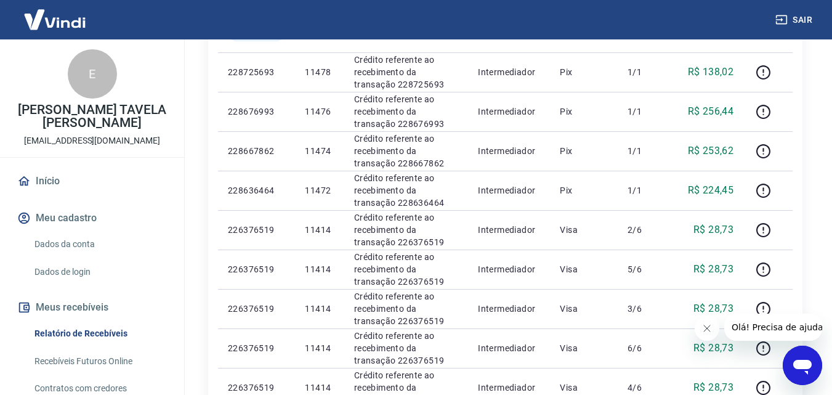  Describe the element at coordinates (99, 244) in the screenshot. I see `a: Dados da conta` at that location.